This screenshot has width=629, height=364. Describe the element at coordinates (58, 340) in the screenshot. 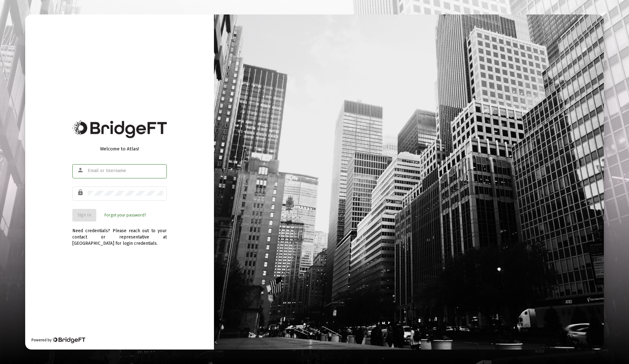

I see `div: Powered by` at that location.